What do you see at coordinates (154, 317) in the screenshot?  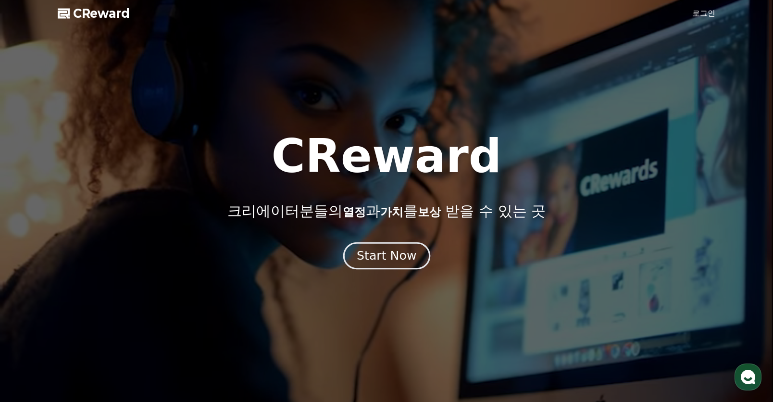 I see `a: 설정` at bounding box center [154, 317].